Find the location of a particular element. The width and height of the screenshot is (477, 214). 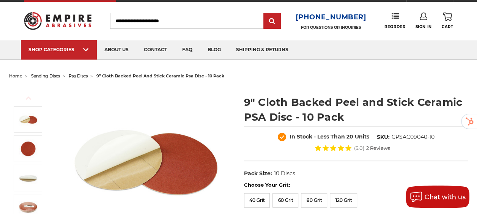

span: Sign In is located at coordinates (423, 27).